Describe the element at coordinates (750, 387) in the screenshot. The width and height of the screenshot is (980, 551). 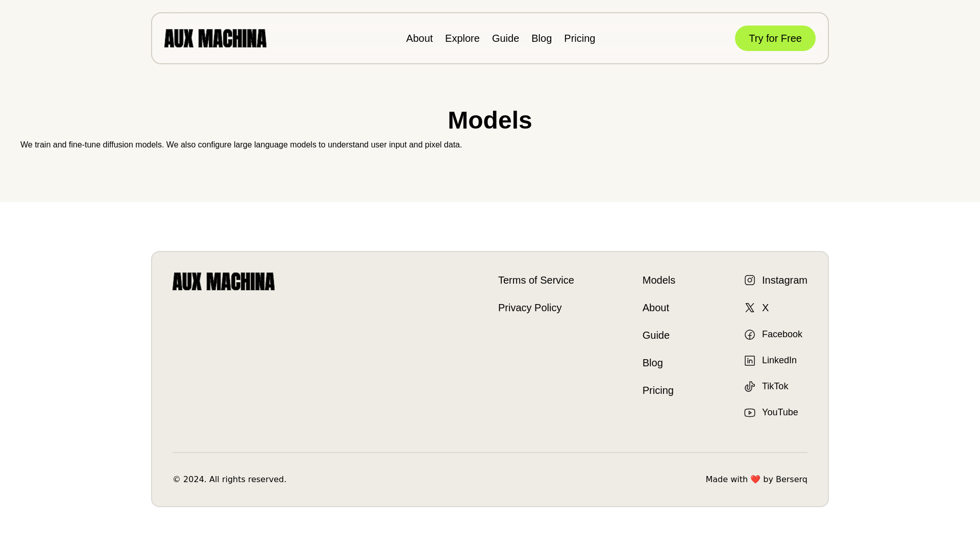
I see `img: TikTok` at that location.